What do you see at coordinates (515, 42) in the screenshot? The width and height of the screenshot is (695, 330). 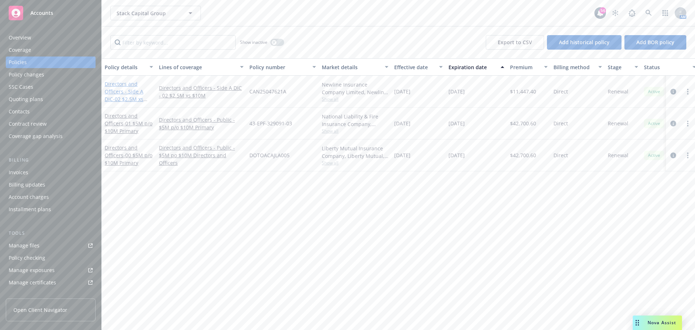 I see `button: Export to CSV` at bounding box center [515, 42].